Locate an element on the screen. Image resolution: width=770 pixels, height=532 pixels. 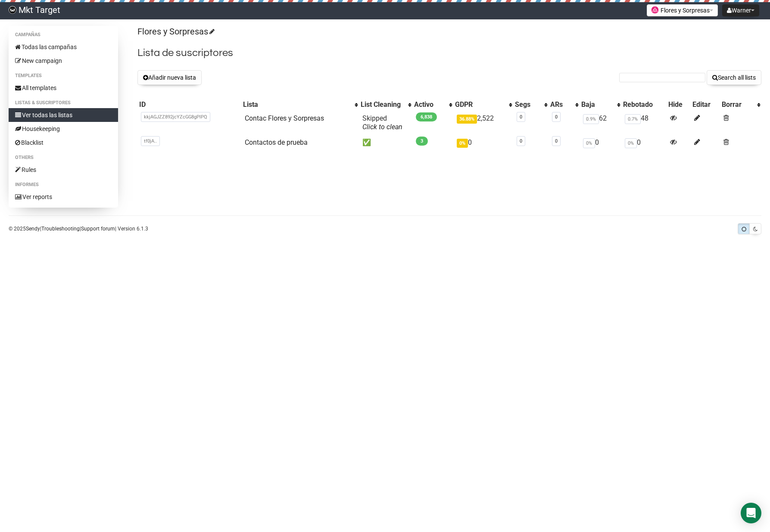
span: 0.9% is located at coordinates (590, 119).